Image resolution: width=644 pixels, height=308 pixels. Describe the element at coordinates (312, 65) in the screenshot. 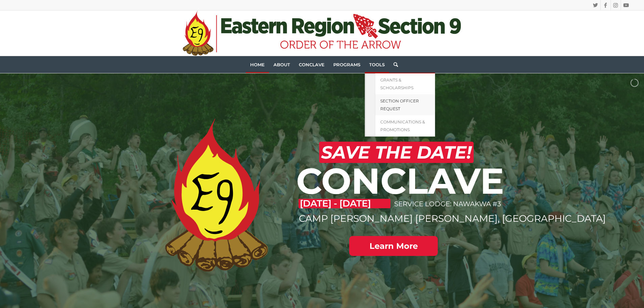

I see `span: Conclave` at that location.